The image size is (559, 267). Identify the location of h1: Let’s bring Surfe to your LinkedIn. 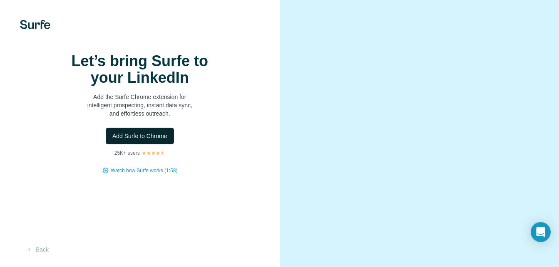
(140, 70).